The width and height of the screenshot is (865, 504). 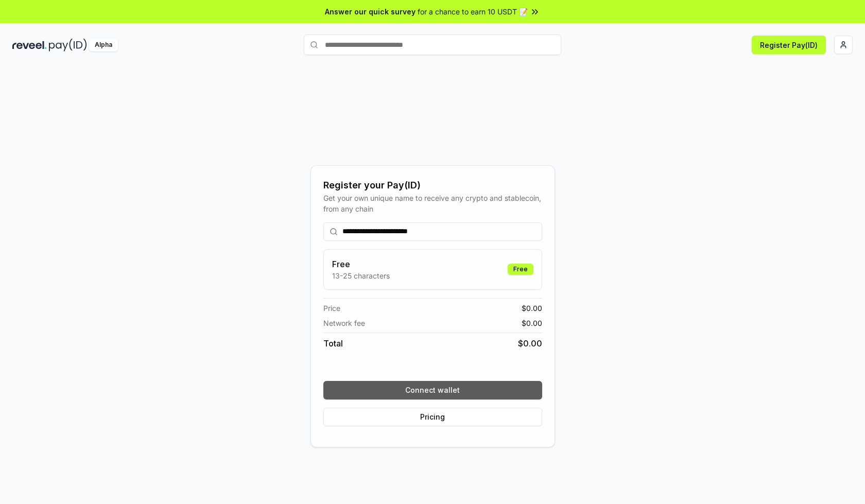 I want to click on p: 13-25 characters, so click(x=361, y=275).